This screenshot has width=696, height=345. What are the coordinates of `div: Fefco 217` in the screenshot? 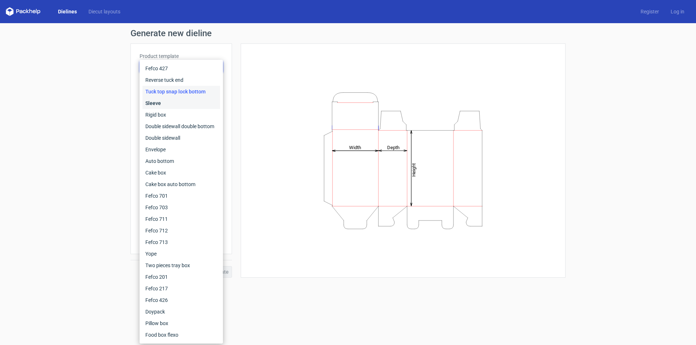 It's located at (181, 289).